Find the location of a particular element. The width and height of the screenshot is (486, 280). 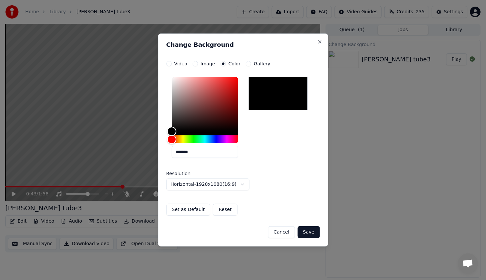

label: Image is located at coordinates (208, 64).